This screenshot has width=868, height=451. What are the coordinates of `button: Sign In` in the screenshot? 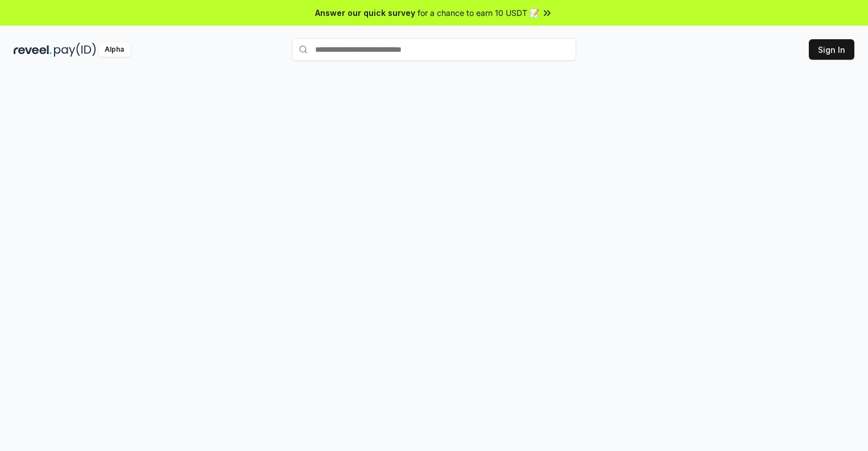 It's located at (831, 49).